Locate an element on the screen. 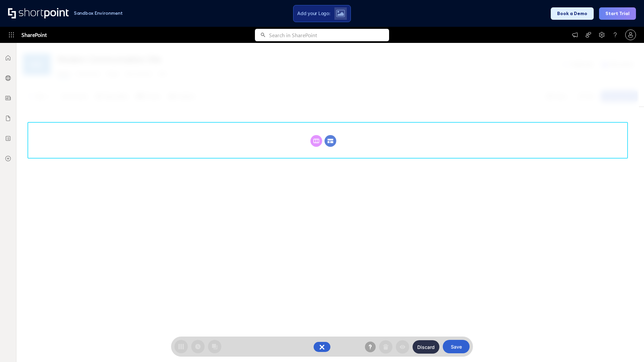 The width and height of the screenshot is (644, 362). img: Upload logo is located at coordinates (340, 14).